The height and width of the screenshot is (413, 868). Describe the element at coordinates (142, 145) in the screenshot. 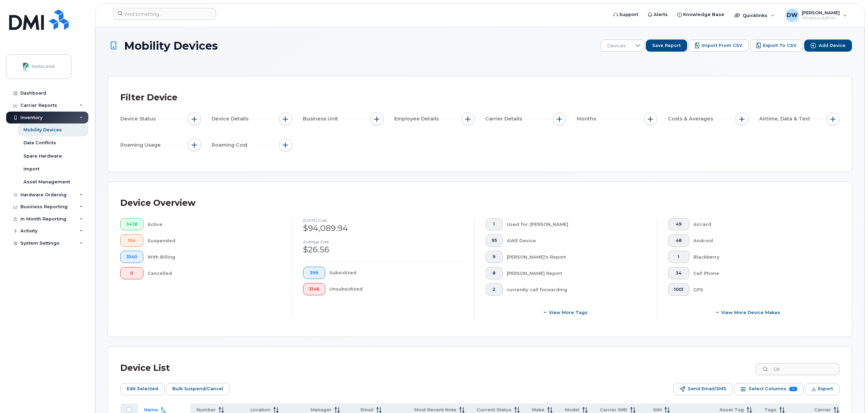

I see `span: Roaming Usage` at that location.